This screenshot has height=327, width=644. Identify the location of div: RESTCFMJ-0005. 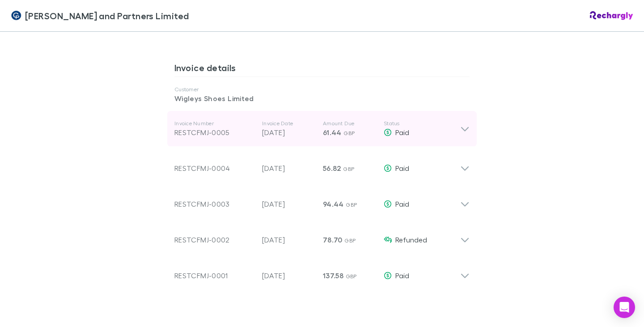
(215, 133).